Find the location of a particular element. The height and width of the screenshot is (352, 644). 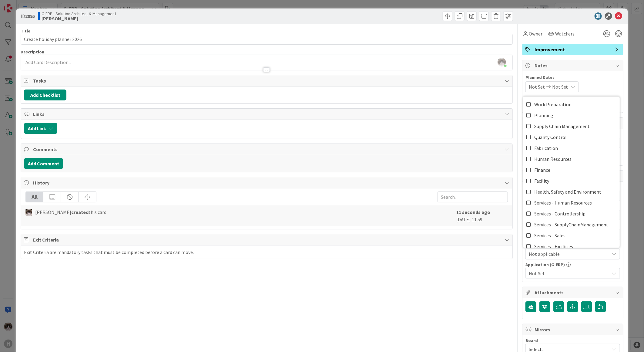

a: Services - Controllership is located at coordinates (571, 214).